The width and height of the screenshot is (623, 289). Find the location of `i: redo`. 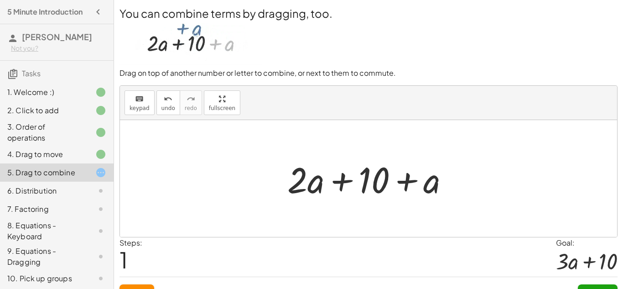

i: redo is located at coordinates (191, 99).